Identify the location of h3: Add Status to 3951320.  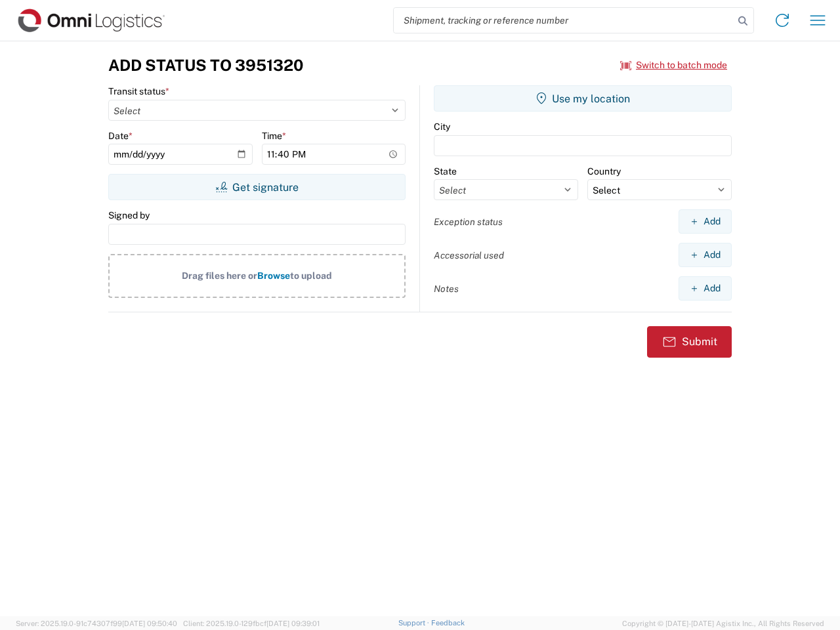
(205, 65).